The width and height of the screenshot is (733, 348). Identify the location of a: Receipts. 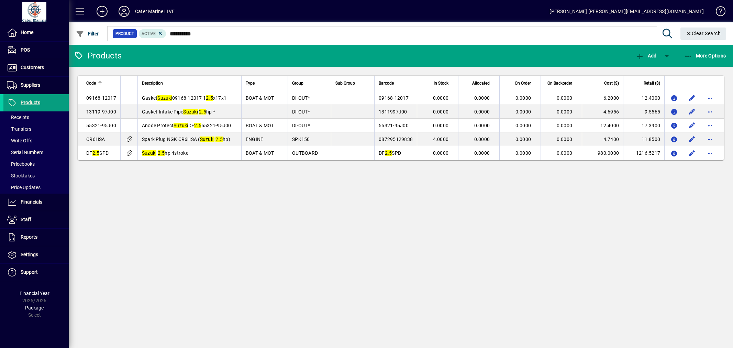
(36, 117).